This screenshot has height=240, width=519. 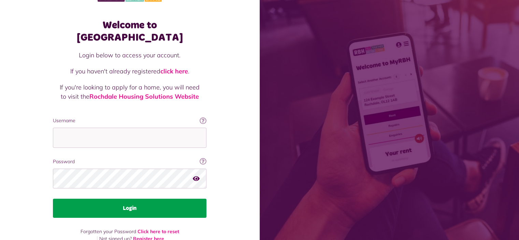 What do you see at coordinates (130, 92) in the screenshot?
I see `p: If you're looking to apply for a home, you will need to visit the` at bounding box center [130, 92].